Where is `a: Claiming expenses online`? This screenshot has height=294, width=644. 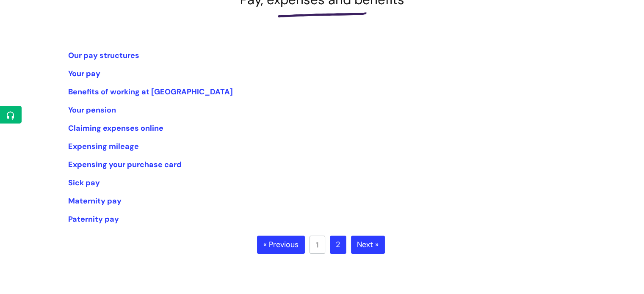 a: Claiming expenses online is located at coordinates (116, 128).